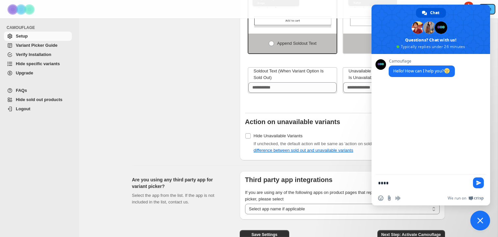  I want to click on a: Upgrade, so click(38, 73).